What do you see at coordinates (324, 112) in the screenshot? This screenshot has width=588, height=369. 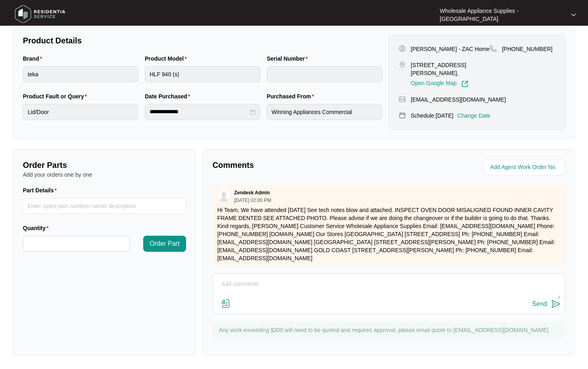 I see `input: Purchased From` at bounding box center [324, 112].